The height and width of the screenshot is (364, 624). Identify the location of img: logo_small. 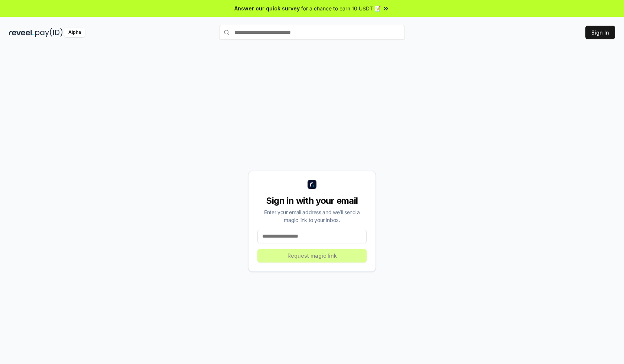
(312, 184).